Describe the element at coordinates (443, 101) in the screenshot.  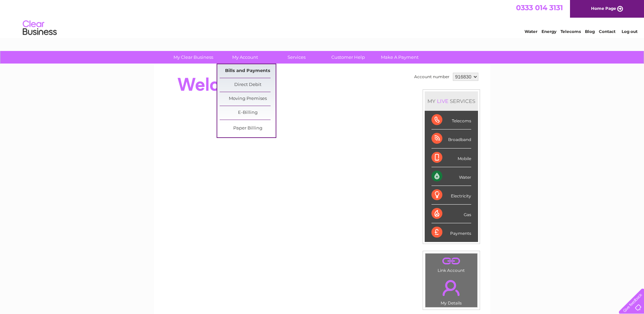
I see `div: LIVE` at that location.